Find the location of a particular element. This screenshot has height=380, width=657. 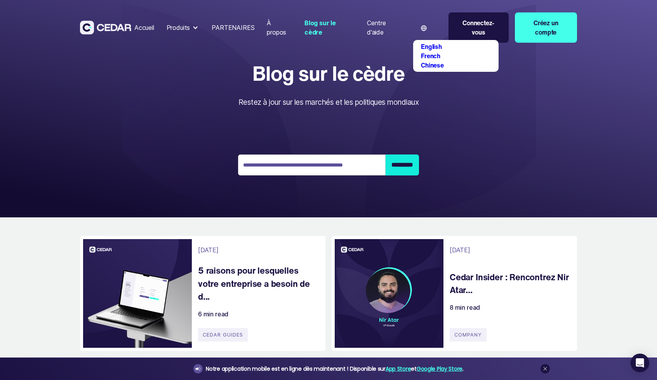

a: PARTENAIRES is located at coordinates (233, 28).